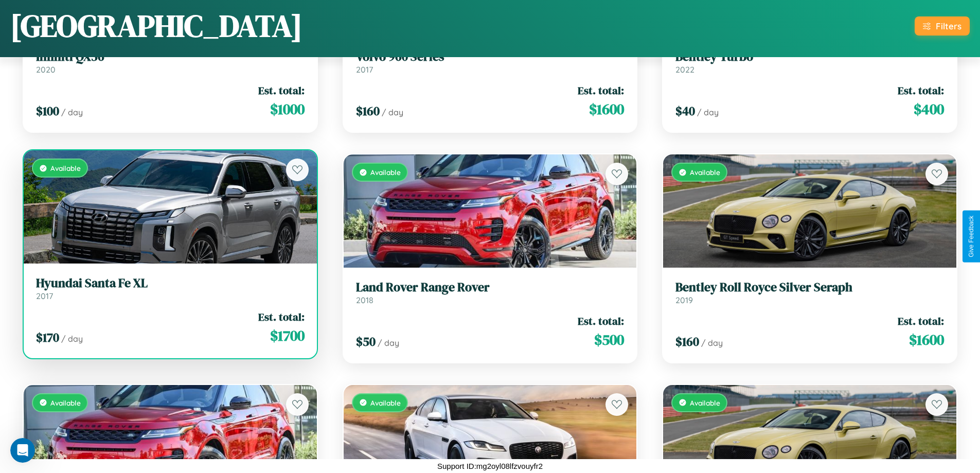 The height and width of the screenshot is (473, 980). Describe the element at coordinates (810, 292) in the screenshot. I see `a: Bentley Roll Royce Silver Seraph2019` at that location.